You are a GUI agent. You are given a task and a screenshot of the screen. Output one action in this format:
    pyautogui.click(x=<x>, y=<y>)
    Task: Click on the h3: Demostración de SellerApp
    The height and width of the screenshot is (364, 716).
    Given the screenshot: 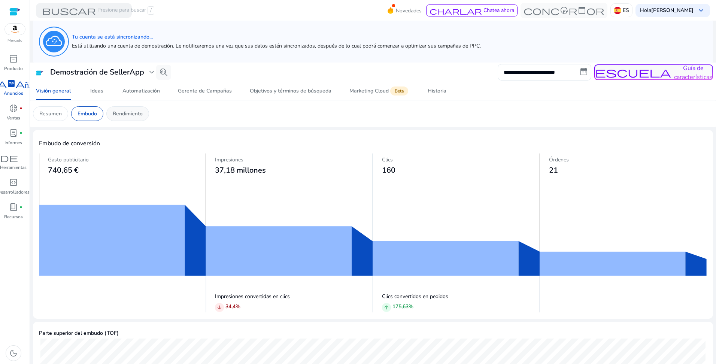 What is the action you would take?
    pyautogui.click(x=97, y=72)
    